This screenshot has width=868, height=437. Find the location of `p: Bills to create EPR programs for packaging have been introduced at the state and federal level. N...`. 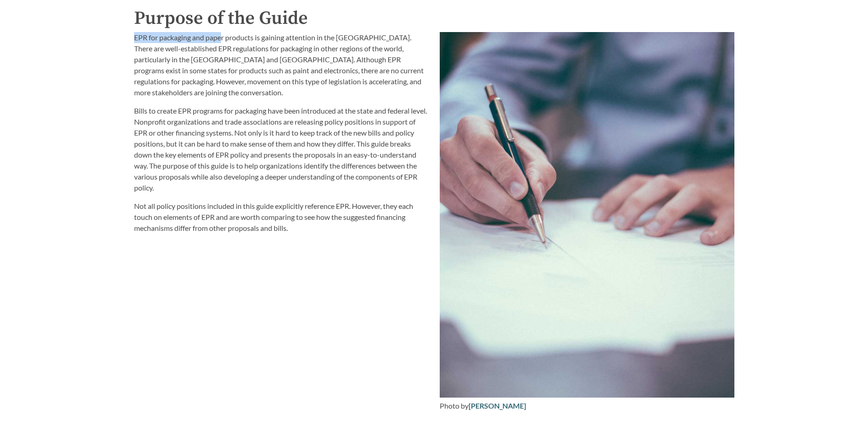

p: Bills to create EPR programs for packaging have been introduced at the state and federal level. N... is located at coordinates (281, 150).